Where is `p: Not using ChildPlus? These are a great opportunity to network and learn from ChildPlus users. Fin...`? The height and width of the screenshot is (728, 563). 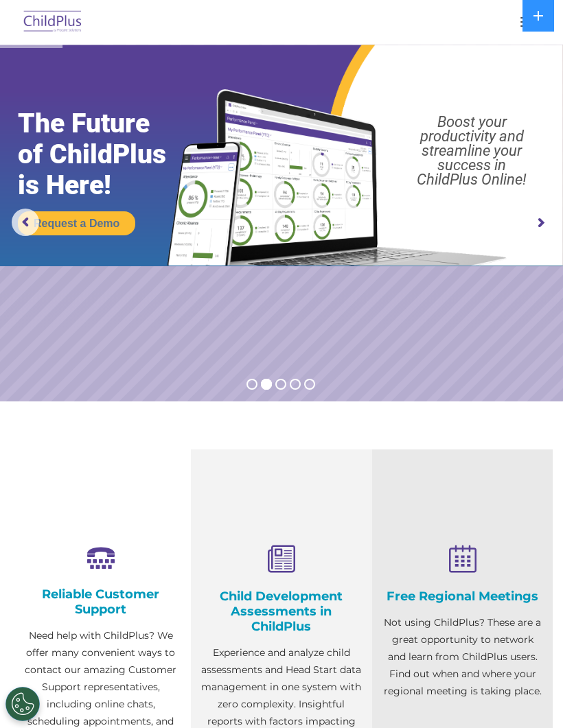 p: Not using ChildPlus? These are a great opportunity to network and learn from ChildPlus users. Fin... is located at coordinates (462, 656).